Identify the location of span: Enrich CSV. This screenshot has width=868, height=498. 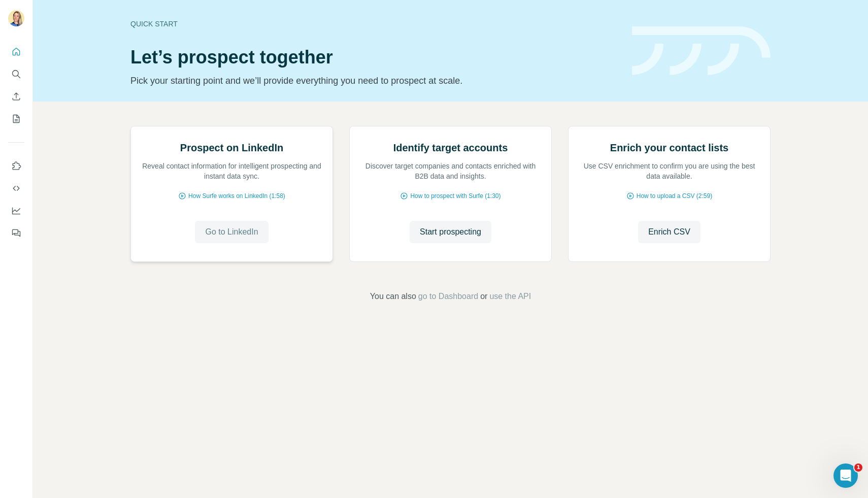
(669, 232).